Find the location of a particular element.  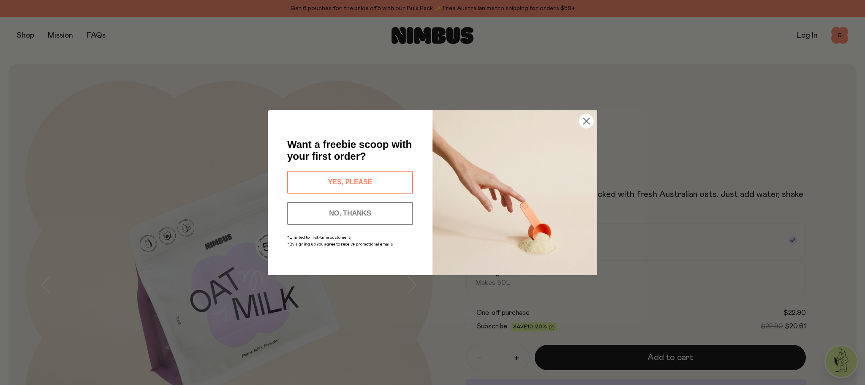

button: Close dialog is located at coordinates (586, 121).